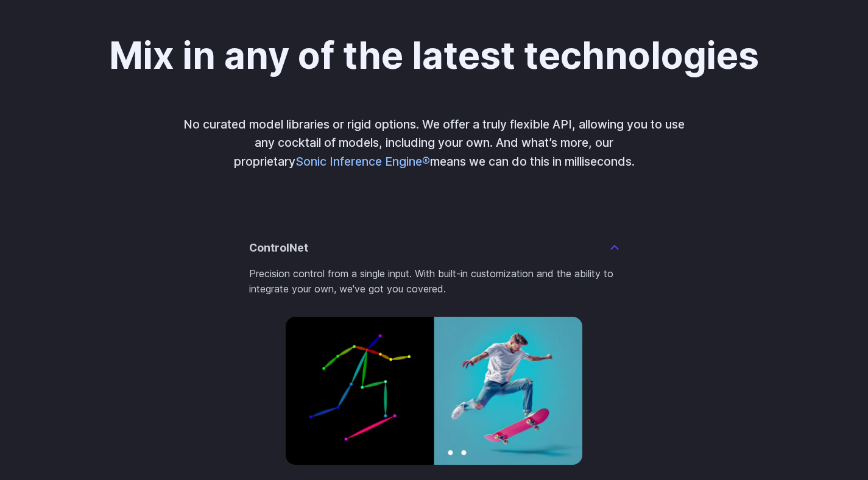  Describe the element at coordinates (363, 162) in the screenshot. I see `a: Sonic Inference Engine®` at that location.